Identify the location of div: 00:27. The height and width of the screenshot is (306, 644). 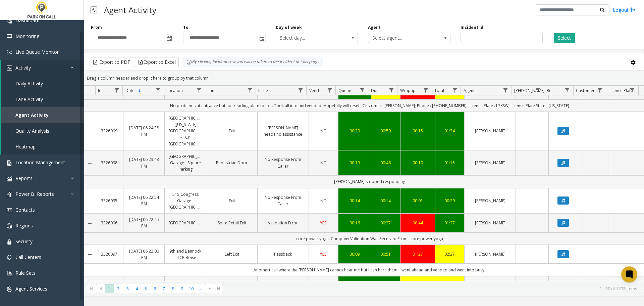
(386, 223).